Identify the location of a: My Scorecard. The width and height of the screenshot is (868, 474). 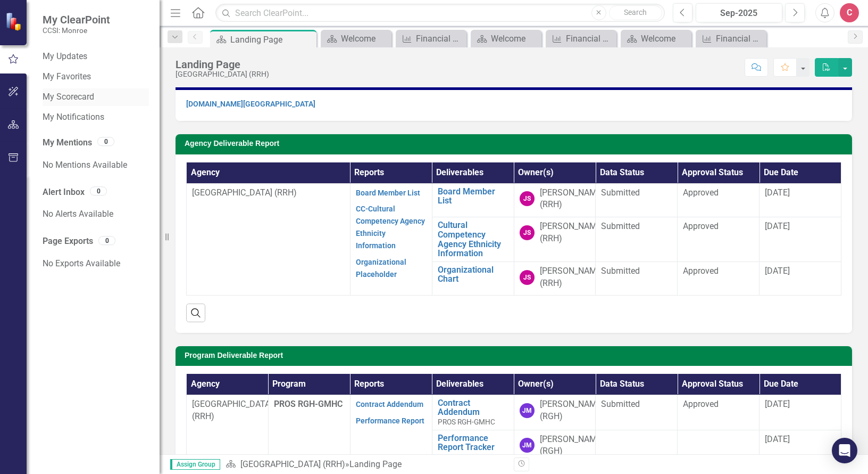
(96, 97).